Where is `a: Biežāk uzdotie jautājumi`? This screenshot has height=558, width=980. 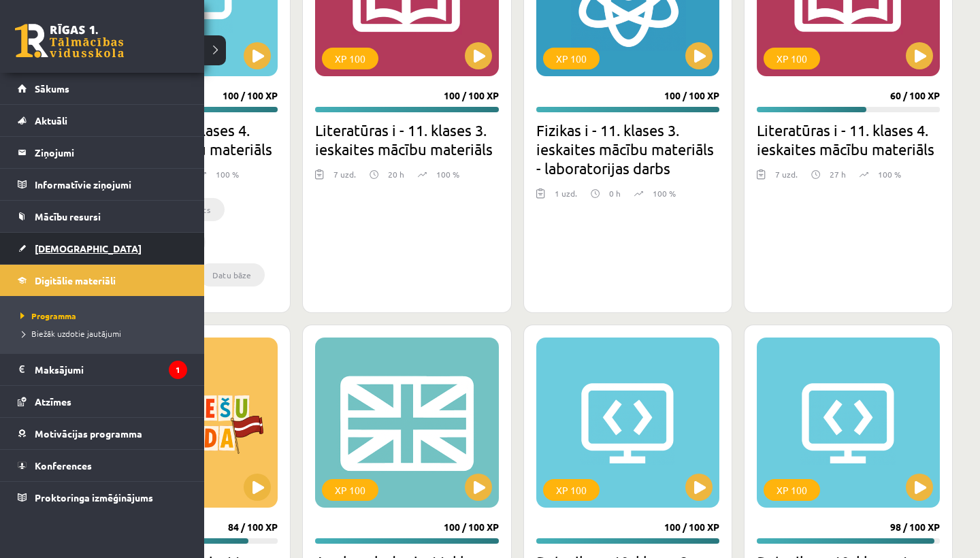 a: Biežāk uzdotie jautājumi is located at coordinates (103, 333).